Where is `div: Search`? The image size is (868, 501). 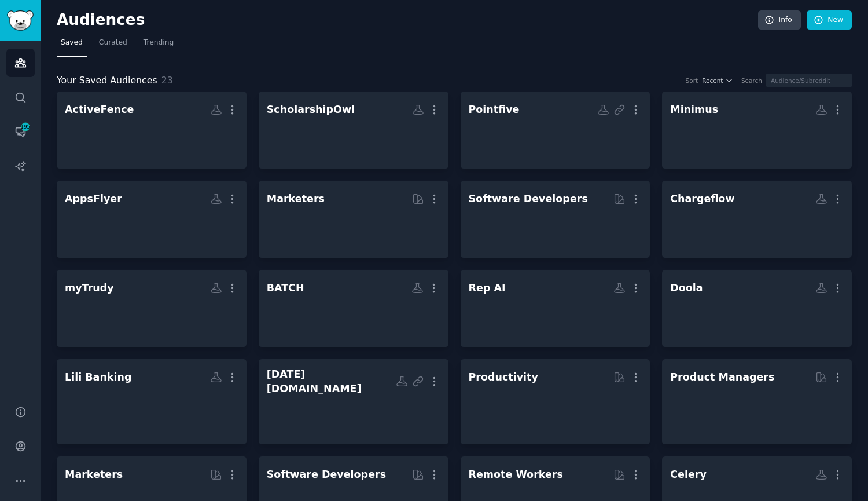 div: Search is located at coordinates (751, 80).